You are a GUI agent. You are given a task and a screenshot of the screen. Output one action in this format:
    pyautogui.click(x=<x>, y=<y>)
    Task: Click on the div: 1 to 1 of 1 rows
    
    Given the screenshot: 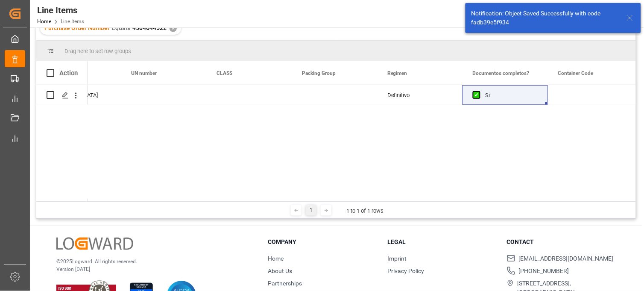 What is the action you would take?
    pyautogui.click(x=364, y=211)
    